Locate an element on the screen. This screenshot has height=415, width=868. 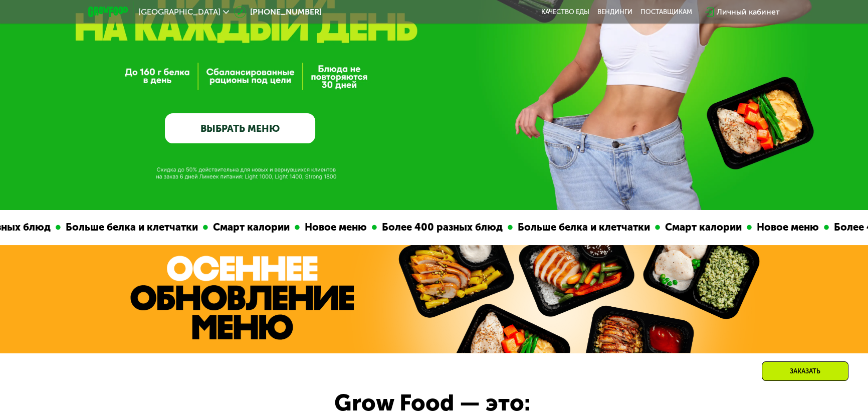
div: Личный кабинет is located at coordinates (748, 12).